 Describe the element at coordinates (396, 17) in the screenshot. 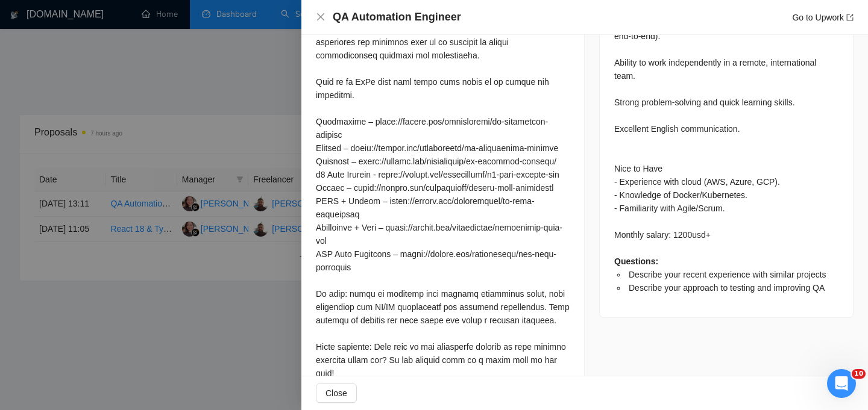

I see `h4: QA Automation Engineer` at that location.